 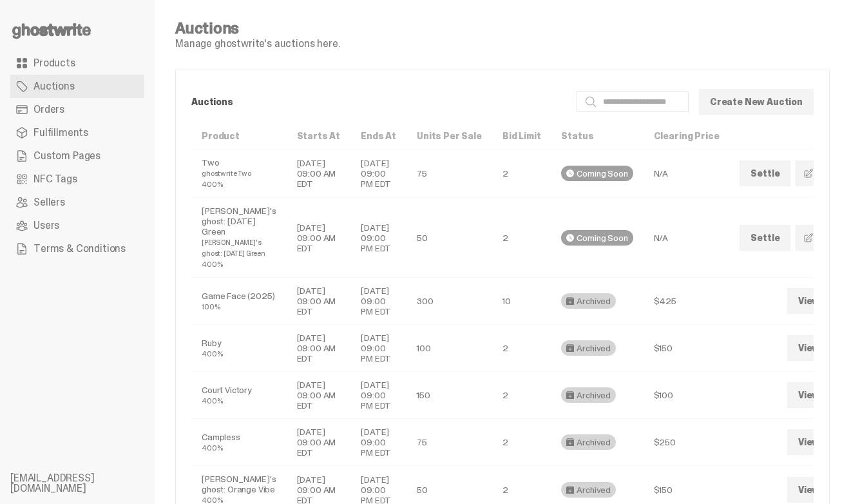 I want to click on a: NFC Tags, so click(x=78, y=179).